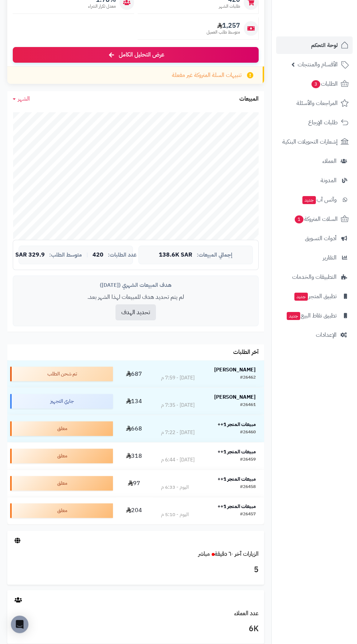 This screenshot has width=357, height=644. I want to click on span: 3, so click(316, 84).